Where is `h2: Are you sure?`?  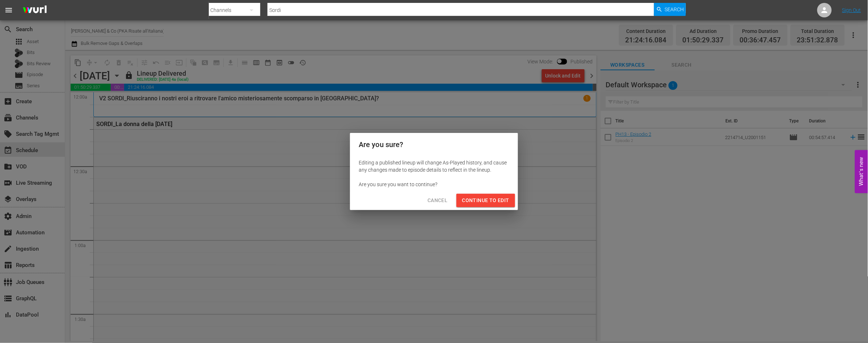 h2: Are you sure? is located at coordinates (434, 144).